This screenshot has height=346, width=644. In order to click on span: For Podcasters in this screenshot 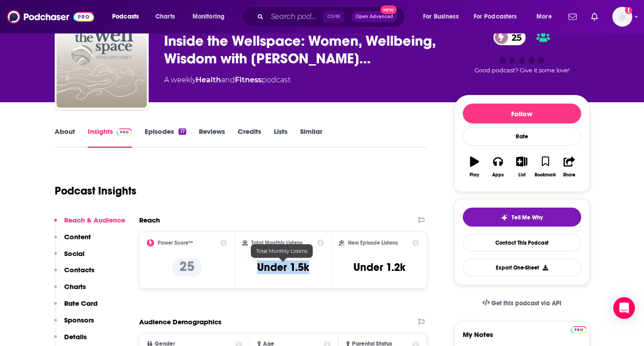, I will do `click(495, 17)`.